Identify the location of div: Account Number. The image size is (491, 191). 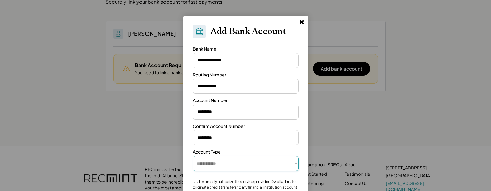
(210, 100).